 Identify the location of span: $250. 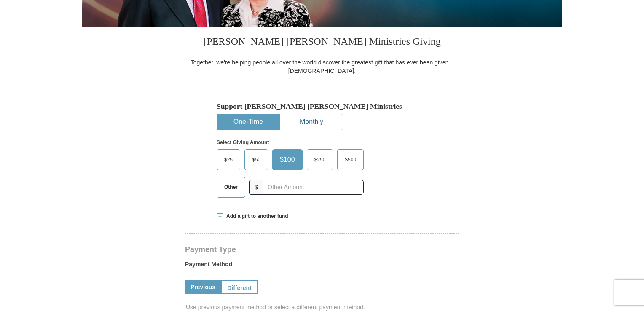
(320, 160).